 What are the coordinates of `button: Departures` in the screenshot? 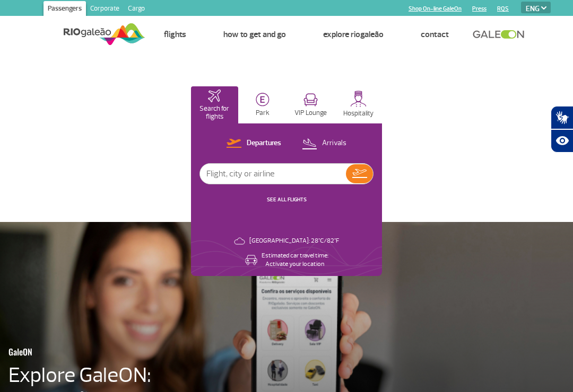 It's located at (254, 144).